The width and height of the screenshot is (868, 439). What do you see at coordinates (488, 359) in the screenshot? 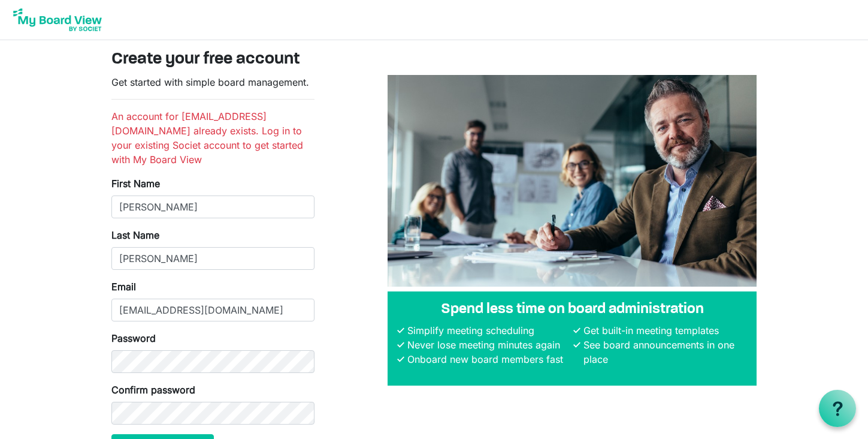
I see `li: Onboard new board members fast` at bounding box center [488, 359].